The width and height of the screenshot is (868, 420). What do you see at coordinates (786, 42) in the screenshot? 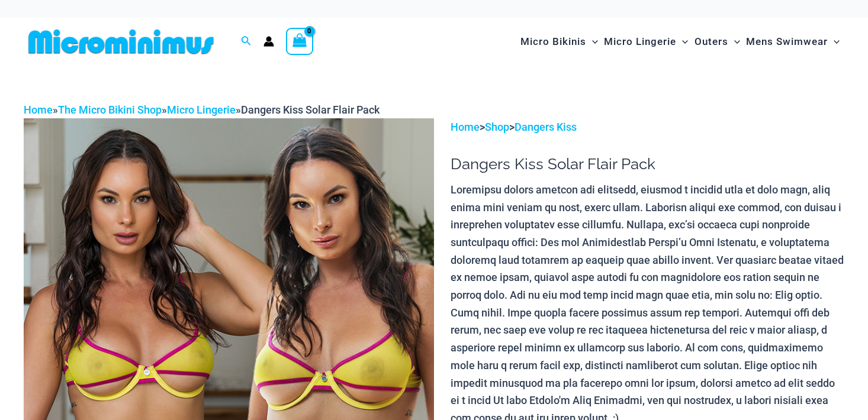
I see `span: Mens Swimwear` at bounding box center [786, 42].